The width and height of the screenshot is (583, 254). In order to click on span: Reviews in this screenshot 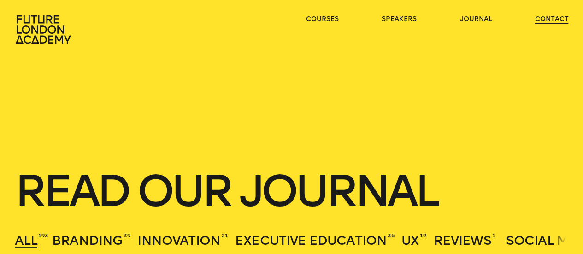, I will do `click(462, 240)`.